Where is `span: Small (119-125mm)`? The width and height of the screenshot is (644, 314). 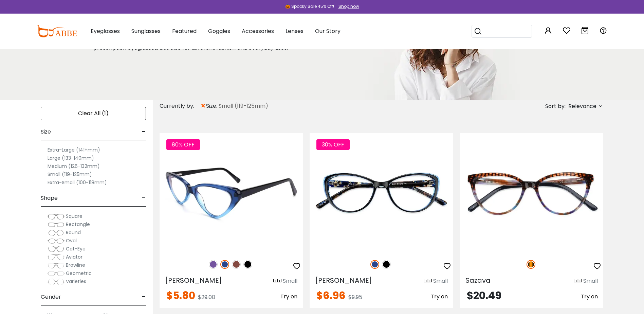 span: Small (119-125mm) is located at coordinates (243, 106).